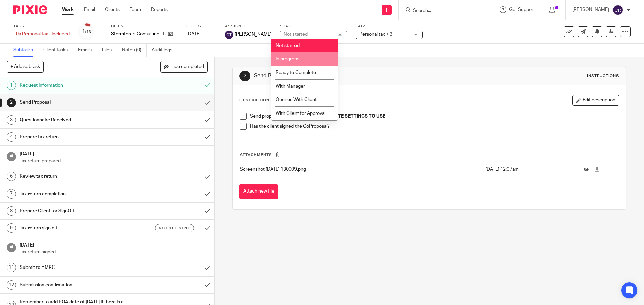 This screenshot has height=305, width=644. Describe the element at coordinates (434, 126) in the screenshot. I see `p: Has the client signed the GoProposal?` at that location.